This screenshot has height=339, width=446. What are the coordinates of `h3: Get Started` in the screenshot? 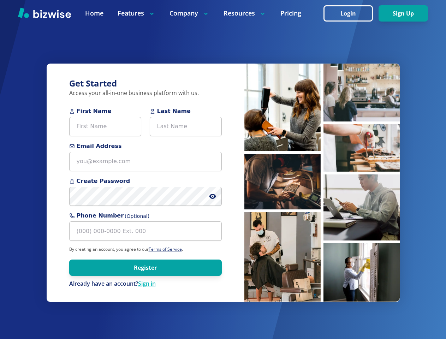 It's located at (145, 83).